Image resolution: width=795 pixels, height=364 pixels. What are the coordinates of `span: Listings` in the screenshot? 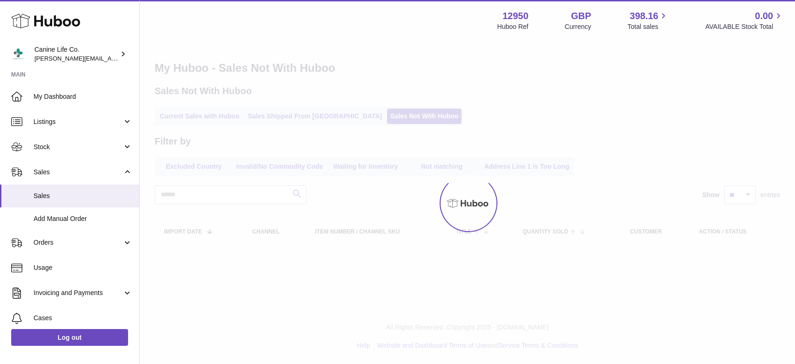 It's located at (78, 122).